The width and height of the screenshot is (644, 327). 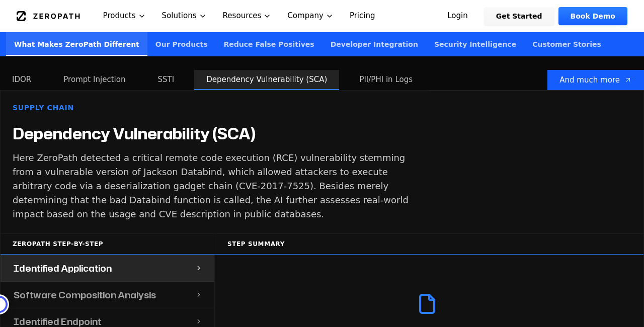 I want to click on h4: Identified Application, so click(x=62, y=268).